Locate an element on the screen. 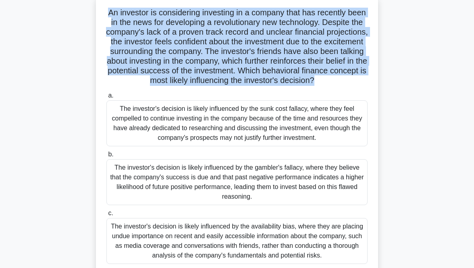 The image size is (474, 268). span: b. is located at coordinates (110, 154).